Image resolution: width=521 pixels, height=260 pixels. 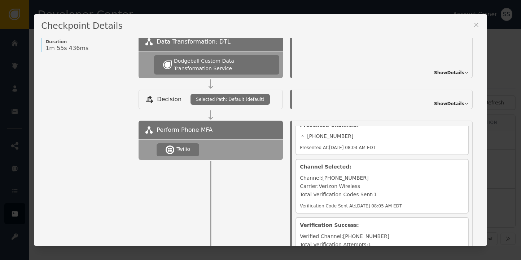 What do you see at coordinates (222, 65) in the screenshot?
I see `div: Dodgeball Custom Data Transformation Service` at bounding box center [222, 65].